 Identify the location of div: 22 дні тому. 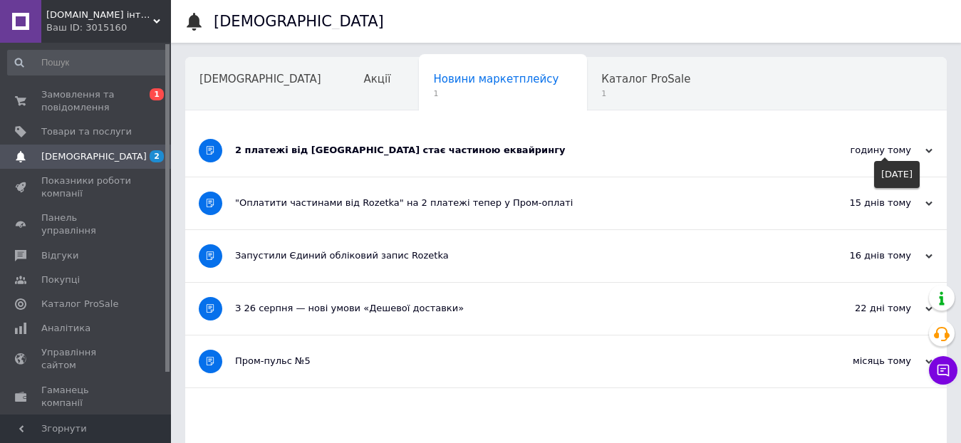
(862, 309).